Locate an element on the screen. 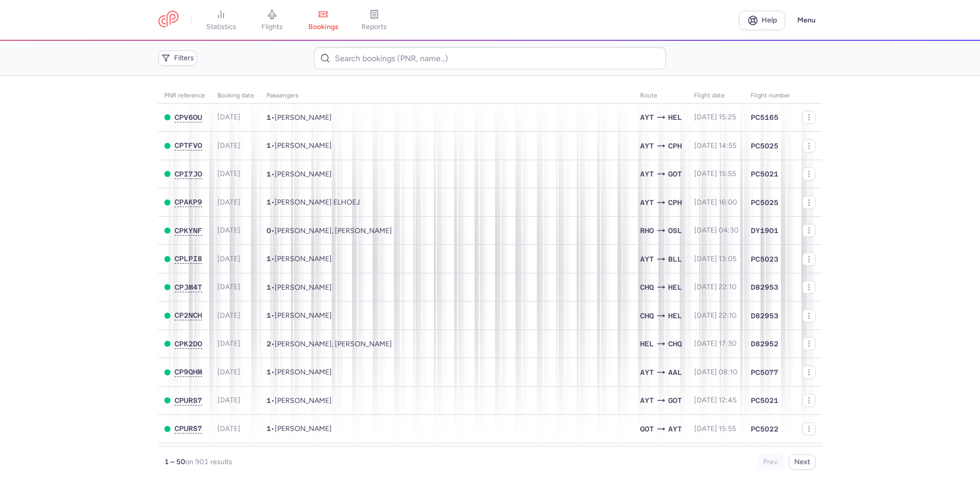 This screenshot has height=482, width=980. span: Filters is located at coordinates (184, 58).